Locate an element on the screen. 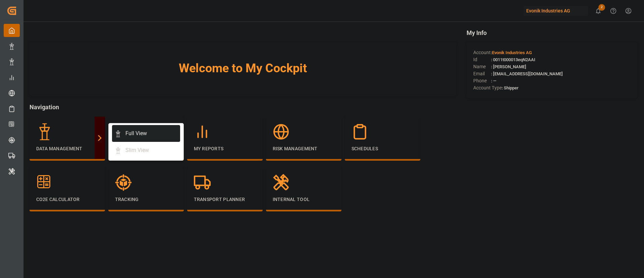  span: My Info is located at coordinates (552, 32).